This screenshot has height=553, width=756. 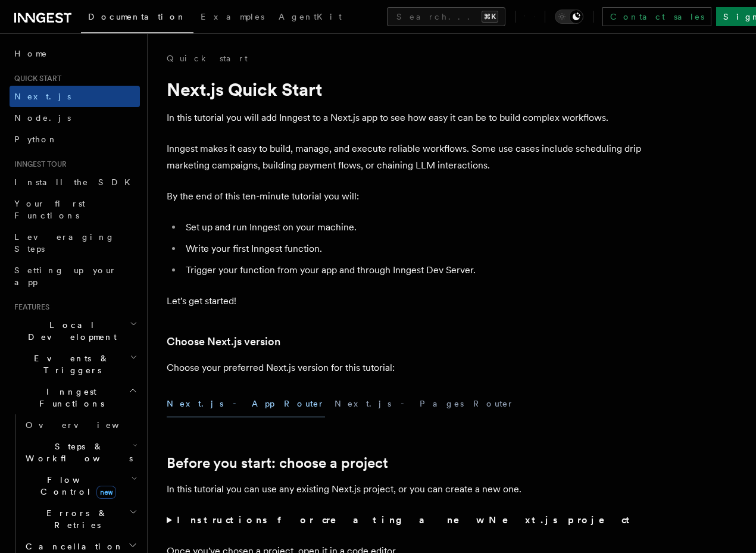 I want to click on a: Home, so click(x=75, y=54).